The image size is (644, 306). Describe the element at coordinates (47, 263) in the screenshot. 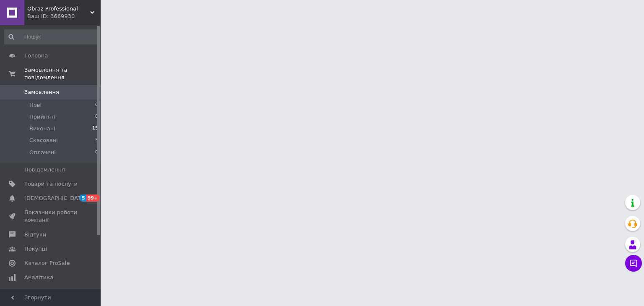

I see `span: Каталог ProSale` at that location.